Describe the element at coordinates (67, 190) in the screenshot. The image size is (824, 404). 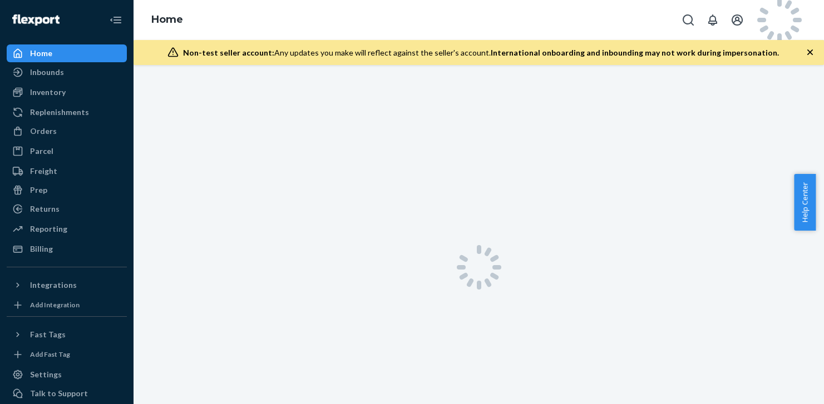
I see `a: Prep` at that location.